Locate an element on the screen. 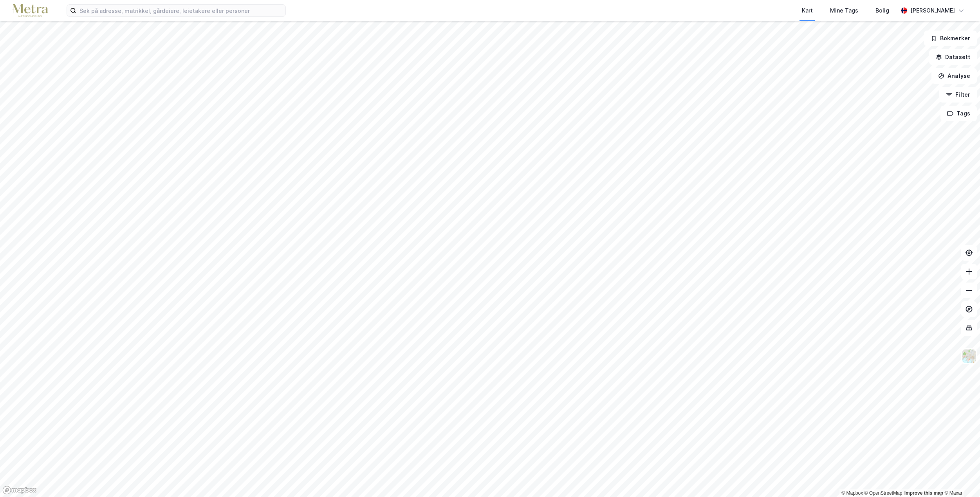 Image resolution: width=980 pixels, height=497 pixels. a: Mapbox homepage is located at coordinates (20, 490).